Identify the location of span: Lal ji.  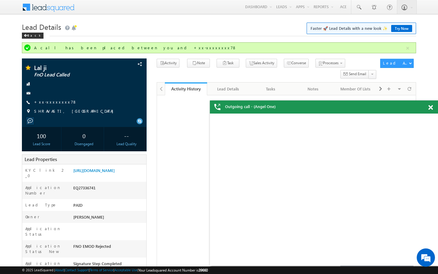
(72, 68).